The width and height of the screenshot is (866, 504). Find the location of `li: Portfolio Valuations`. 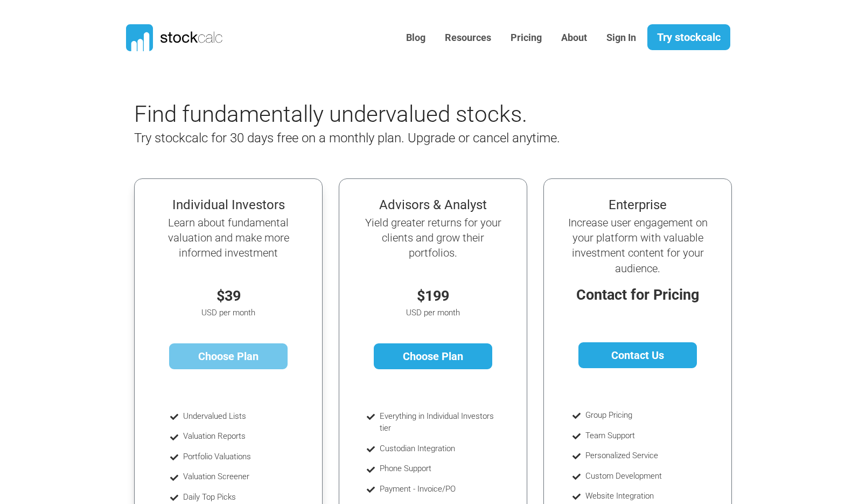

li: Portfolio Valuations is located at coordinates (237, 456).